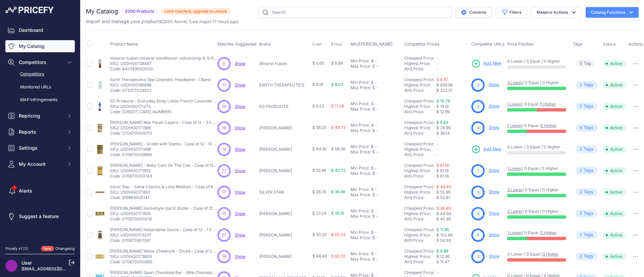 The image size is (644, 277). Describe the element at coordinates (65, 249) in the screenshot. I see `a: Changelog` at that location.